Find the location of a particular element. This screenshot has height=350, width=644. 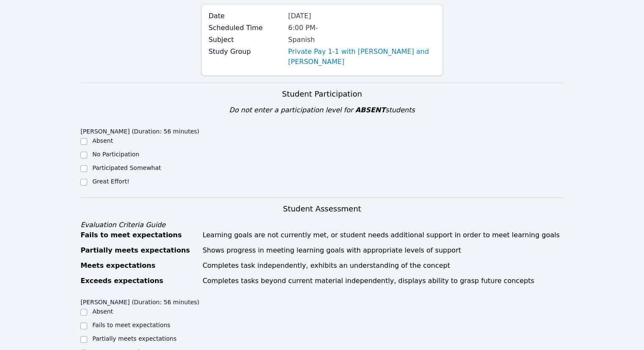

div: 6:00 PM - is located at coordinates (361, 28).